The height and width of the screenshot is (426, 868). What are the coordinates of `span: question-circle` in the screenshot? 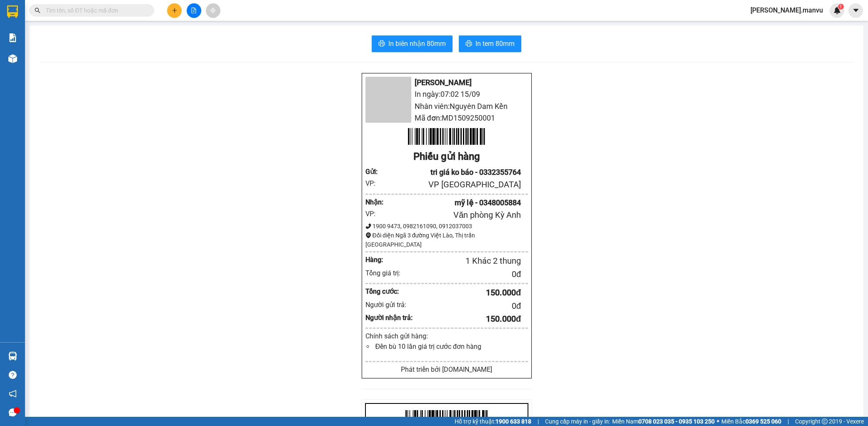 It's located at (13, 374).